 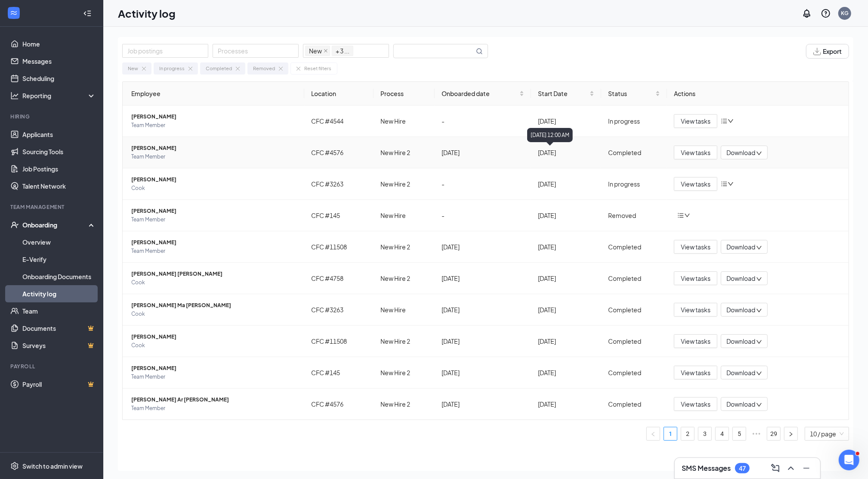 I want to click on a: PayrollCrown, so click(x=59, y=384).